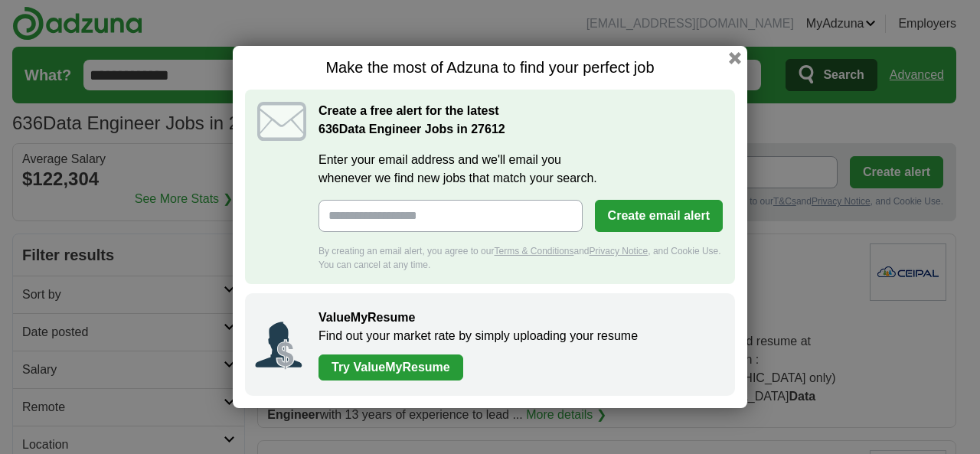 The width and height of the screenshot is (980, 454). I want to click on a: Terms & Conditions, so click(534, 251).